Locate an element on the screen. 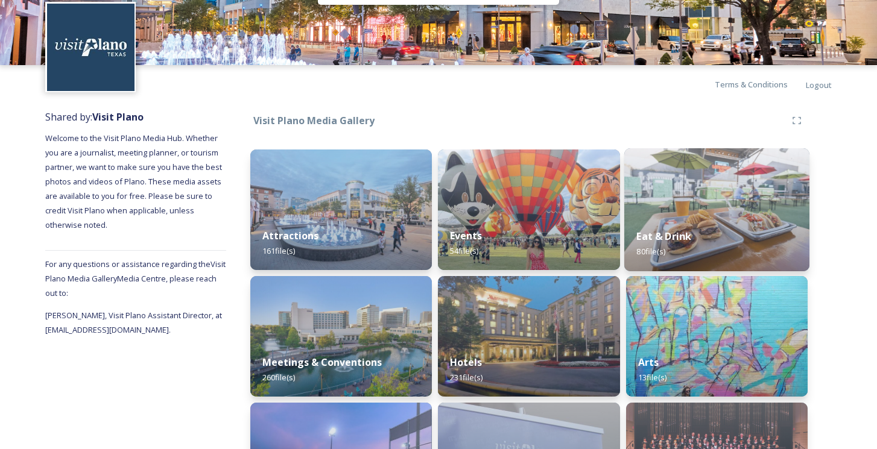  span: 231 file(s) is located at coordinates (466, 378).